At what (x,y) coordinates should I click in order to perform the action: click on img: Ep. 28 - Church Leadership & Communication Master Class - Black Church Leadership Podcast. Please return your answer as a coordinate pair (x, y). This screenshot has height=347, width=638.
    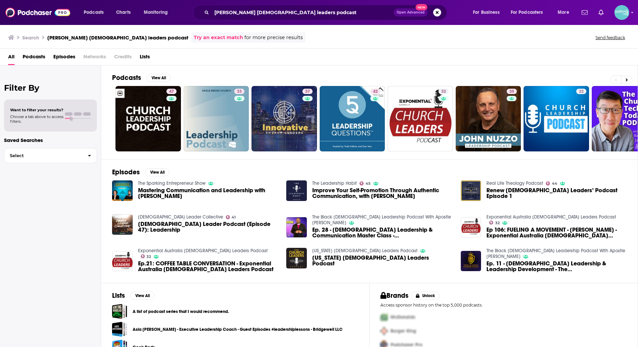
    Looking at the image, I should click on (296, 228).